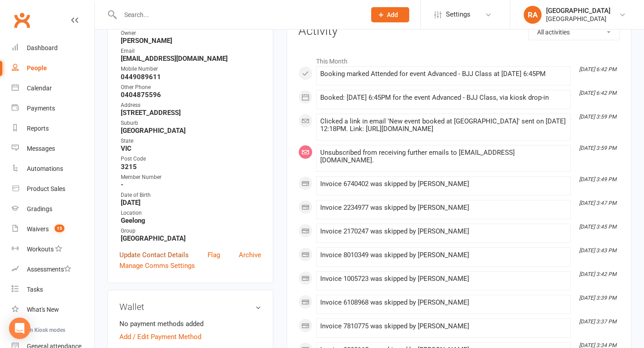 The image size is (644, 348). What do you see at coordinates (191, 159) in the screenshot?
I see `div: Post Code` at bounding box center [191, 159].